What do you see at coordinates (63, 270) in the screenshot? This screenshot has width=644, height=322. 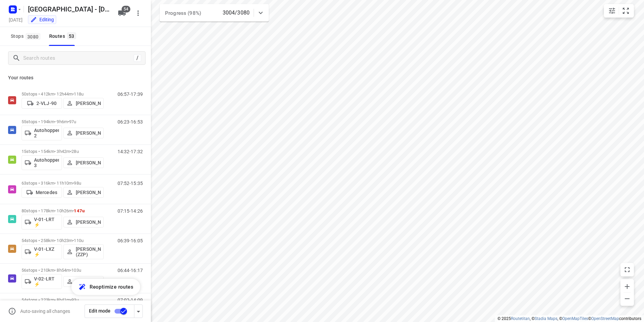 I see `p: 56 stops • 210km • 8h54m` at bounding box center [63, 270].